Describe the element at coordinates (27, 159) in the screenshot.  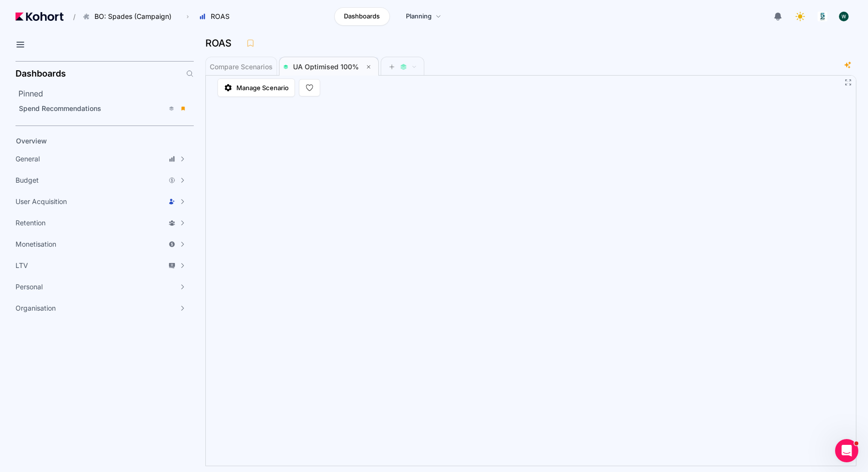
I see `span: General` at that location.